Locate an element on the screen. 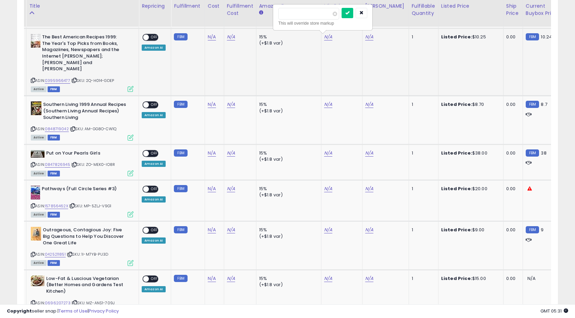 The width and height of the screenshot is (575, 318). img: 519Bf2Z5m-L._SL40_.jpg is located at coordinates (36, 41).